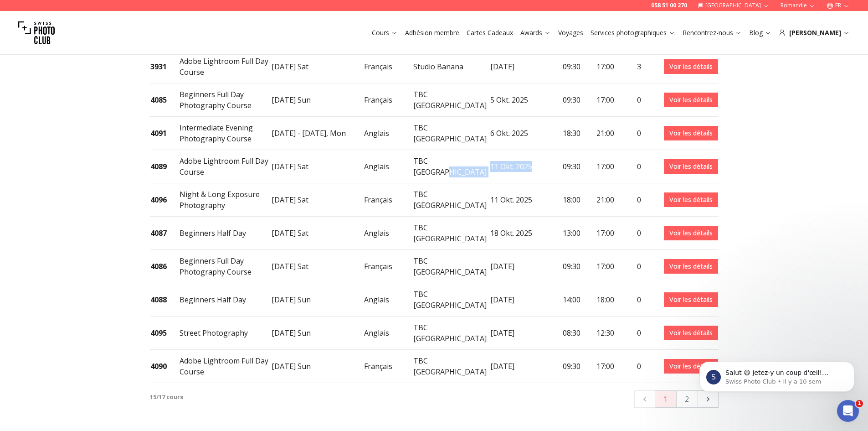 The width and height of the screenshot is (868, 431). What do you see at coordinates (579, 333) in the screenshot?
I see `td: 08:30` at bounding box center [579, 333].